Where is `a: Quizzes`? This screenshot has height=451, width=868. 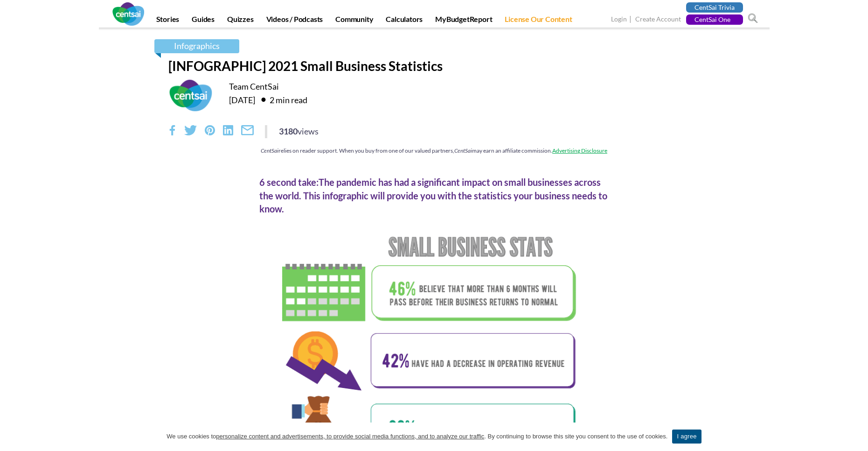 a: Quizzes is located at coordinates (241, 21).